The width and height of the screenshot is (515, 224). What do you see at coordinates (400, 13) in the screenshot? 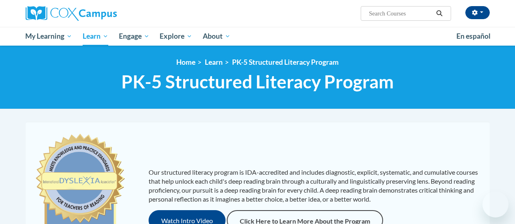
I see `input: Search Courses` at bounding box center [400, 13].